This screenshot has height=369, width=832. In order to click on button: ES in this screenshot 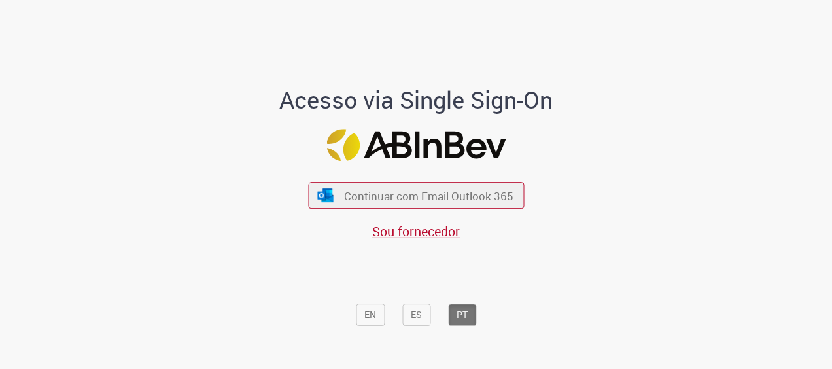, I will do `click(416, 315)`.